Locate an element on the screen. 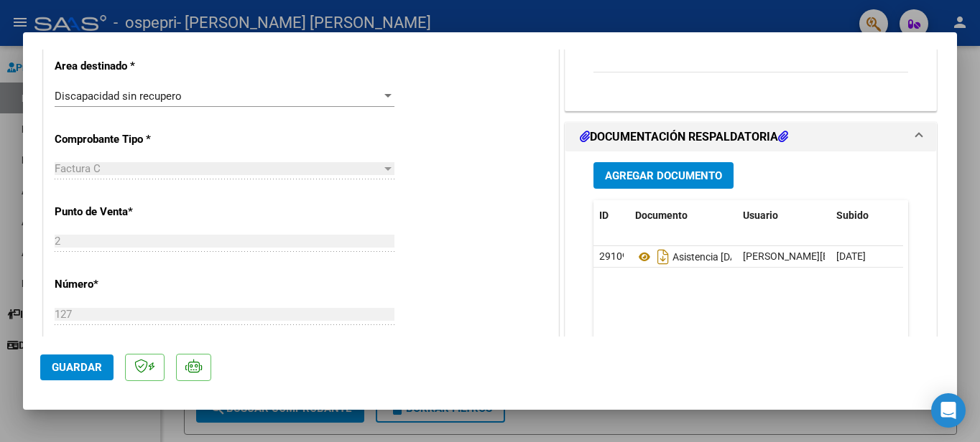  p: Area destinado * is located at coordinates (128, 66).